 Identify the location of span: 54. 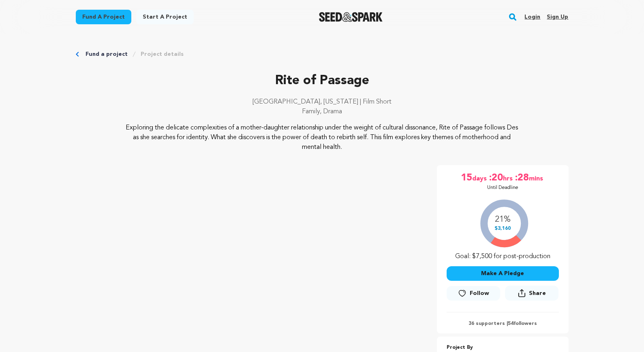
(510, 324).